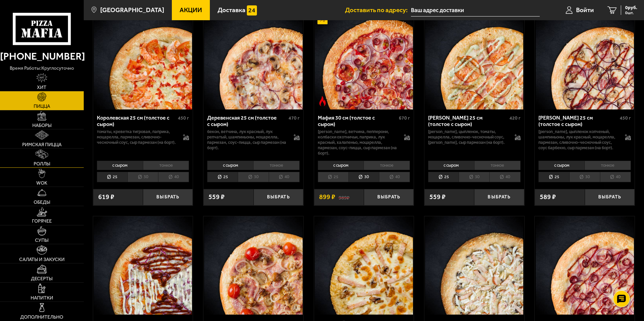  I want to click on a: Чикен Барбекю 25 см (толстое с сыром), so click(585, 60).